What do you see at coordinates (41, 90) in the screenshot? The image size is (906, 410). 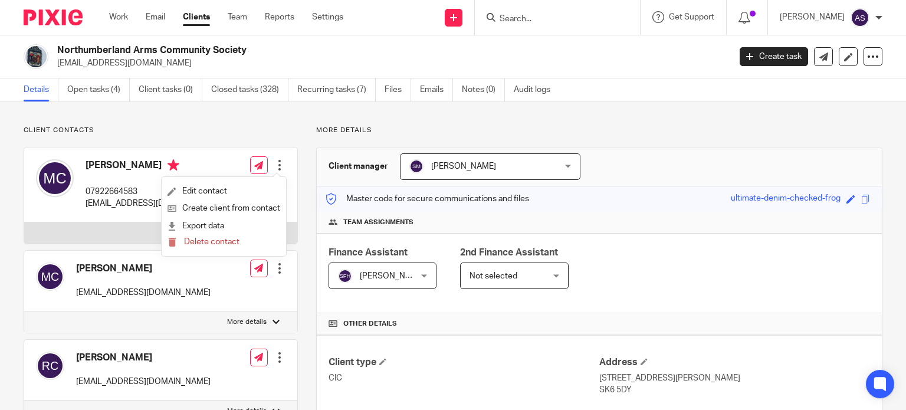 I see `a: Details` at bounding box center [41, 90].